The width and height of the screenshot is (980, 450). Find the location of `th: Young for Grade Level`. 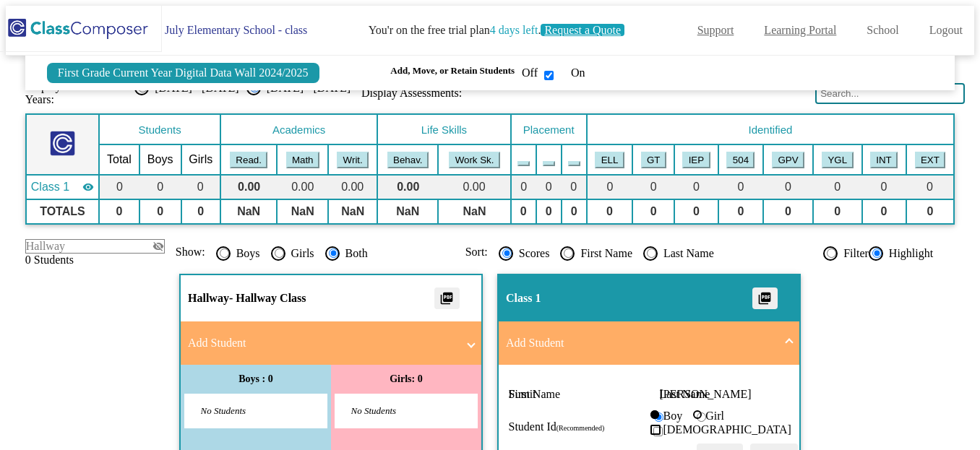

th: Young for Grade Level is located at coordinates (837, 159).